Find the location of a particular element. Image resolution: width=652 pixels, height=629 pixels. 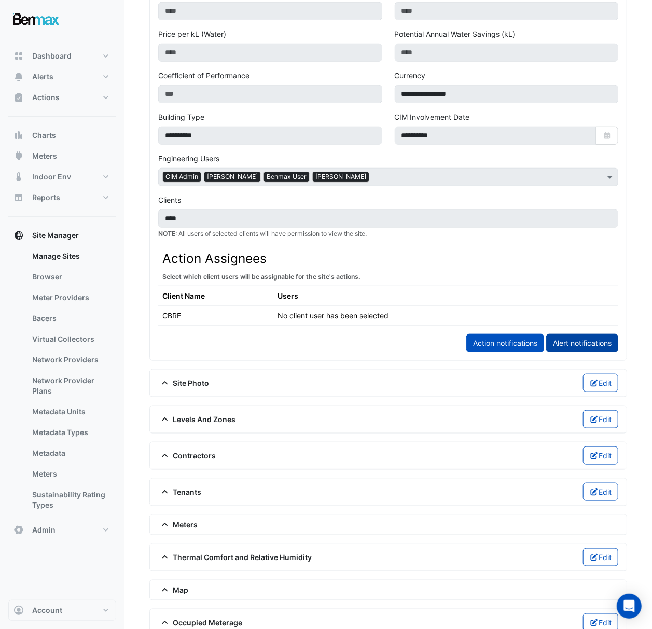

div: CBRE is located at coordinates (172, 315).